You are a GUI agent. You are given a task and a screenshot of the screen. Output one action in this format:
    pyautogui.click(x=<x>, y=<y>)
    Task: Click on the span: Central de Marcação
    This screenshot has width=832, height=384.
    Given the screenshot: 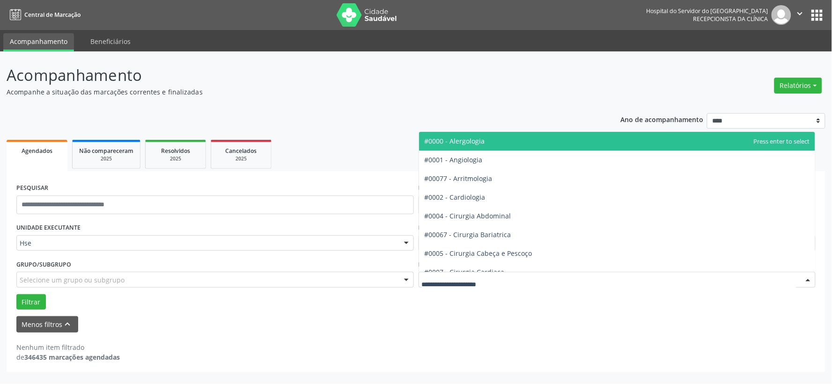 What is the action you would take?
    pyautogui.click(x=52, y=15)
    